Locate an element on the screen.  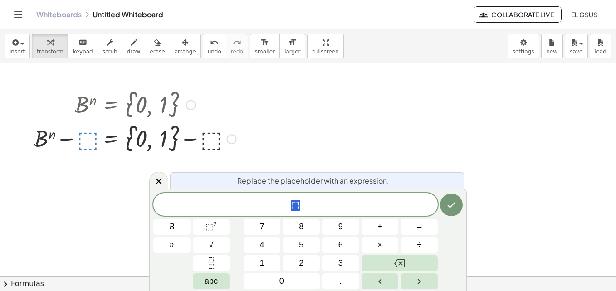
span: abc is located at coordinates (211, 281).